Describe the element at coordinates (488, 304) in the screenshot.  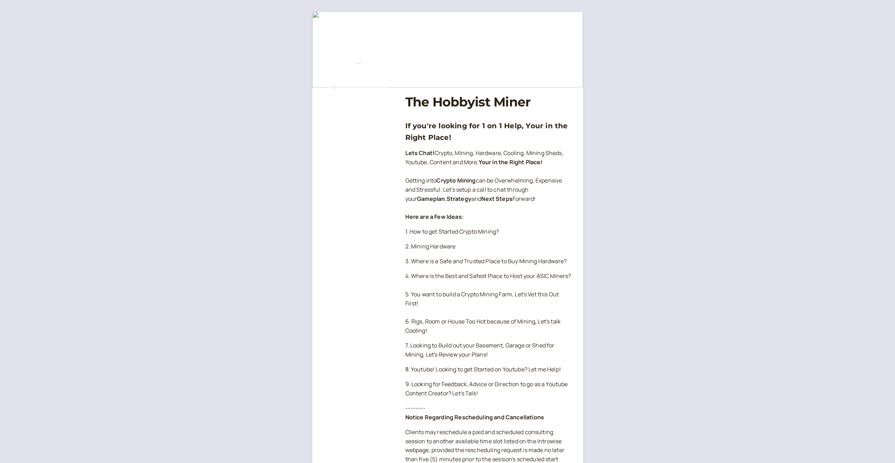
I see `p: 4. Where is the Best and Safest Place to Host your ASIC Miners? 5. You want to build a Crypto Min...` at that location.